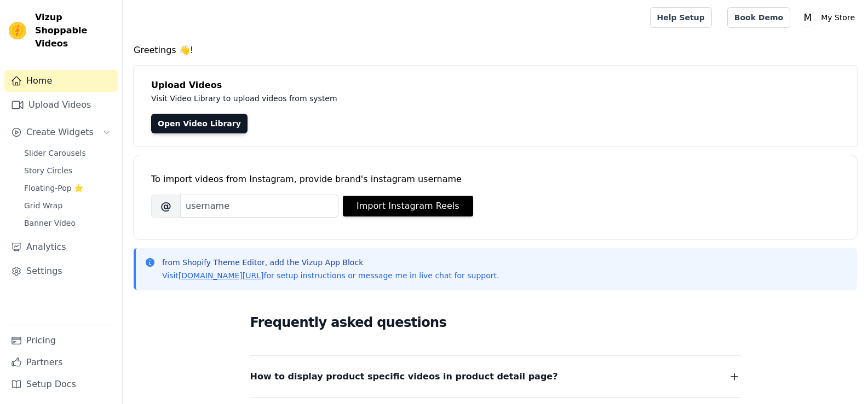 The height and width of the screenshot is (404, 868). I want to click on span: Vizup Shoppable Videos, so click(74, 31).